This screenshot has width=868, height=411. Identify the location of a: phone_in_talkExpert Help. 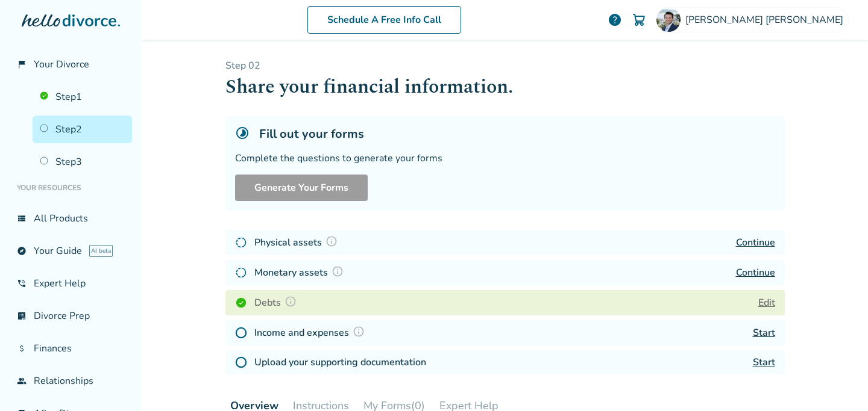
(70, 284).